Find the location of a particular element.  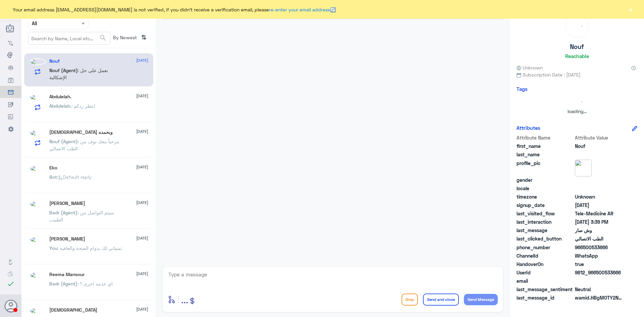

button: Send Message is located at coordinates (481, 299).